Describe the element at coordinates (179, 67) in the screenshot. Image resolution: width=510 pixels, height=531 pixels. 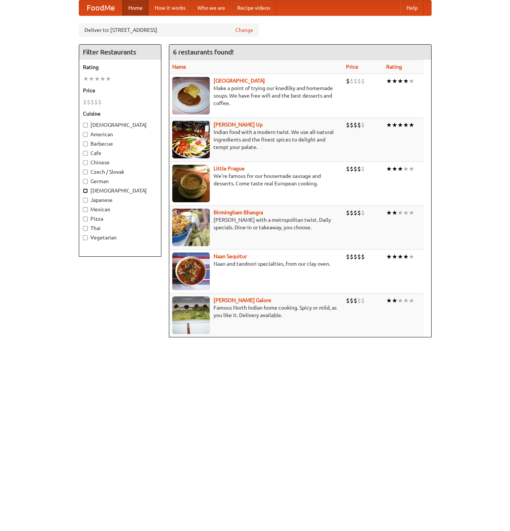
I see `a: Name` at that location.